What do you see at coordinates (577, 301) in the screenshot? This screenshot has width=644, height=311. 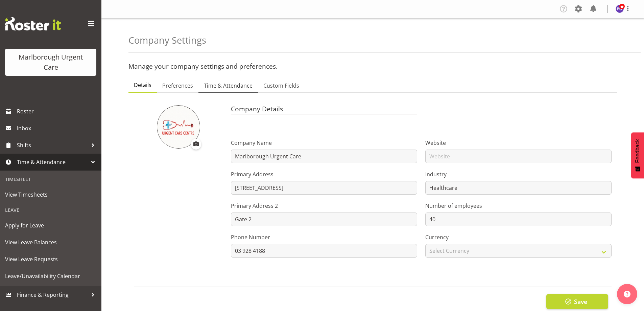 I see `button: Save` at bounding box center [577, 301].